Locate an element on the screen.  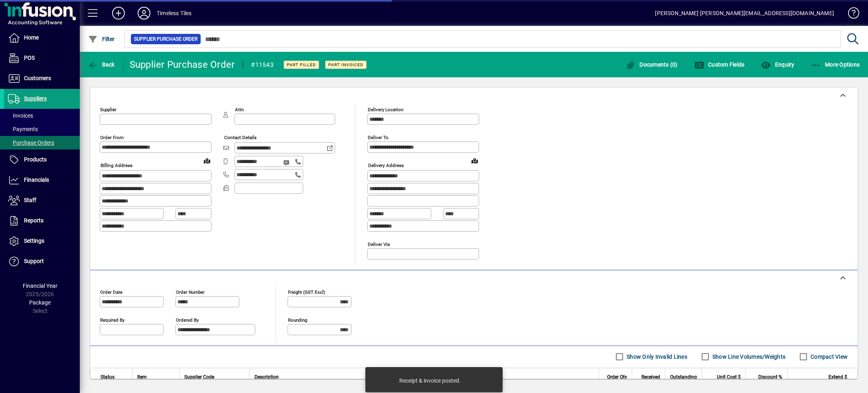
button: Profile is located at coordinates (144, 13).